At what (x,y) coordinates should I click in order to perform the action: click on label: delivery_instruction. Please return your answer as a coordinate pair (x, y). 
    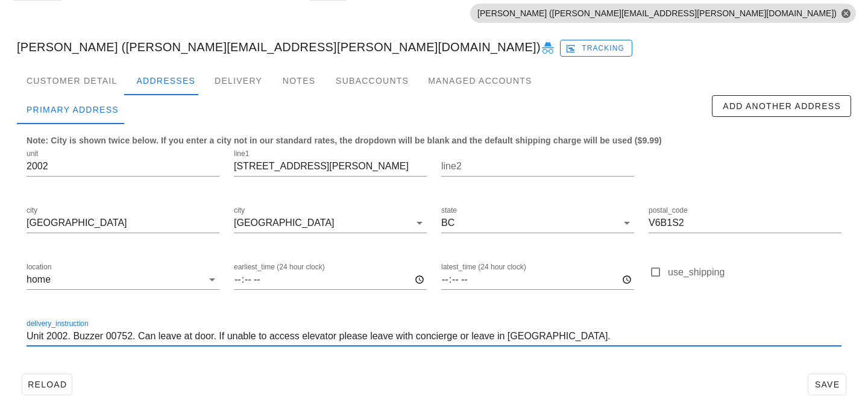
    Looking at the image, I should click on (57, 323).